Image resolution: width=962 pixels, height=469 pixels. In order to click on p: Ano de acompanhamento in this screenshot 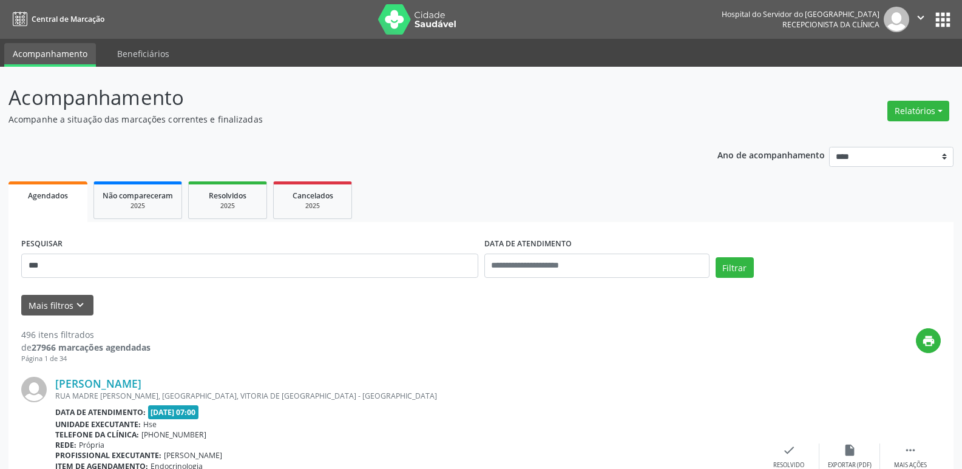, I will do `click(771, 154)`.